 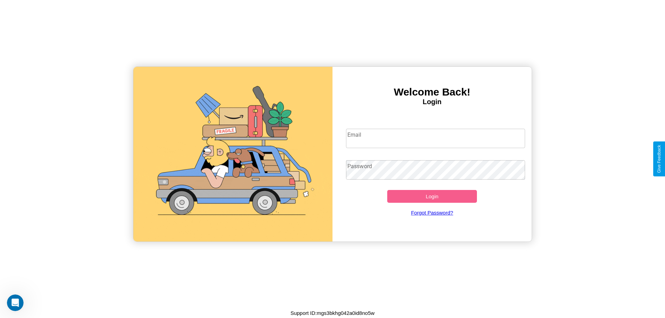 I want to click on button: Login, so click(x=432, y=196).